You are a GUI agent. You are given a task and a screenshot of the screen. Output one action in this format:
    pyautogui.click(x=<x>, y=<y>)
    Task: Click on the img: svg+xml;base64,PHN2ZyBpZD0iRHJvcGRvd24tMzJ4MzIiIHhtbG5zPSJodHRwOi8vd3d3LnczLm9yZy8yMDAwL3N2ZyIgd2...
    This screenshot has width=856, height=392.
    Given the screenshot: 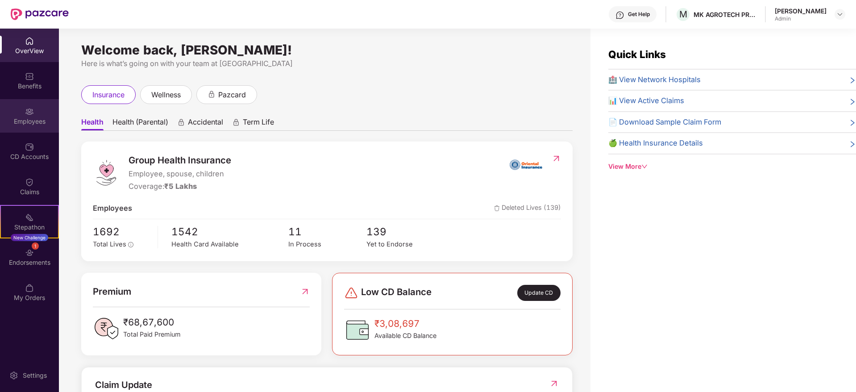 What is the action you would take?
    pyautogui.click(x=840, y=14)
    